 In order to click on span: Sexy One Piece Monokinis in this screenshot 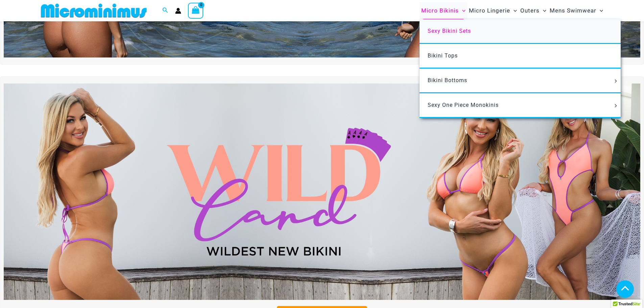, I will do `click(463, 105)`.